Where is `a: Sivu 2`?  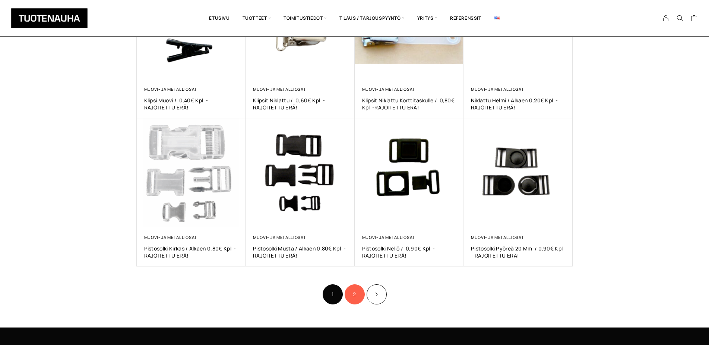 a: Sivu 2 is located at coordinates (355, 295).